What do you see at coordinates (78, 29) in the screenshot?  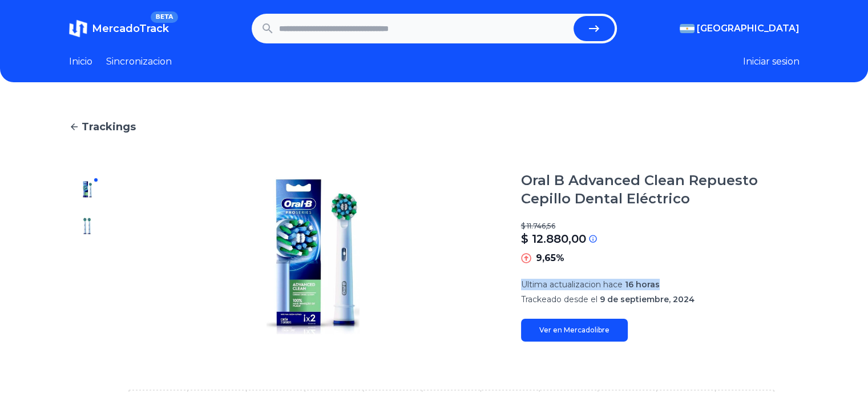 I see `img: MercadoTrack` at bounding box center [78, 29].